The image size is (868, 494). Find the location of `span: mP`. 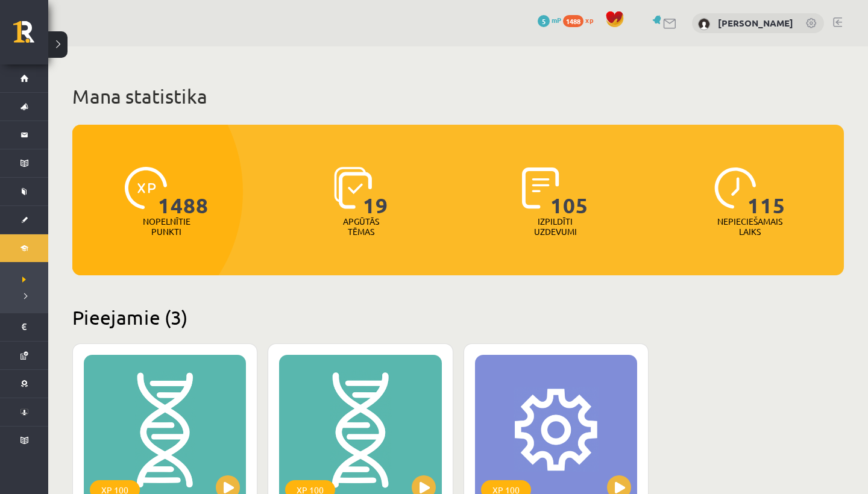

span: mP is located at coordinates (556, 20).